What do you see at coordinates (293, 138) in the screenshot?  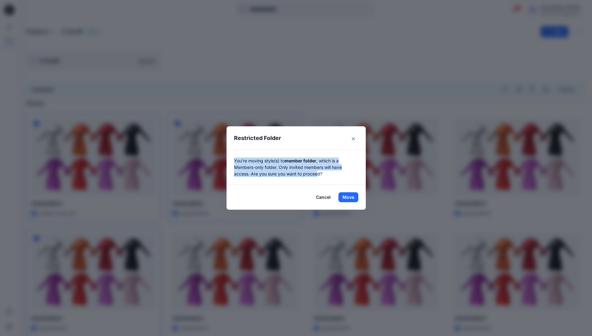 I see `header: Restricted Folder` at bounding box center [293, 138].